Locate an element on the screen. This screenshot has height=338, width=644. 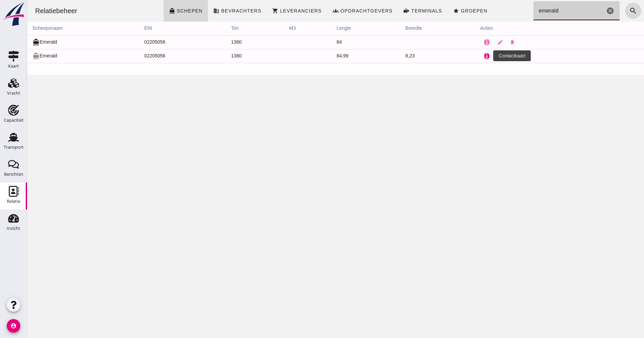
div: Capaciteit is located at coordinates (14, 120).